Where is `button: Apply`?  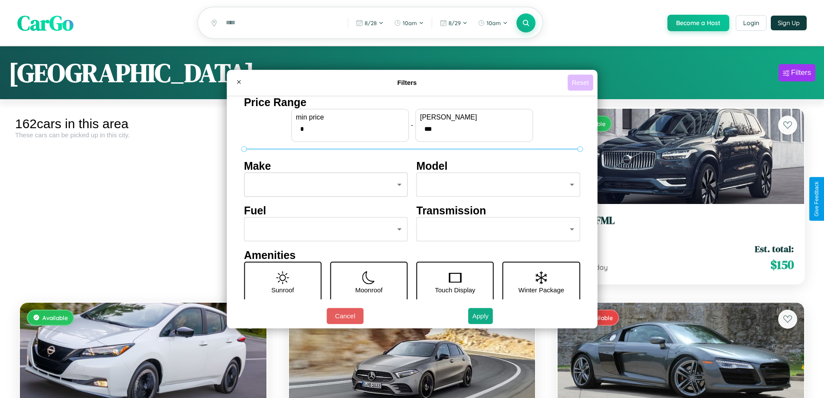 button: Apply is located at coordinates (481, 315).